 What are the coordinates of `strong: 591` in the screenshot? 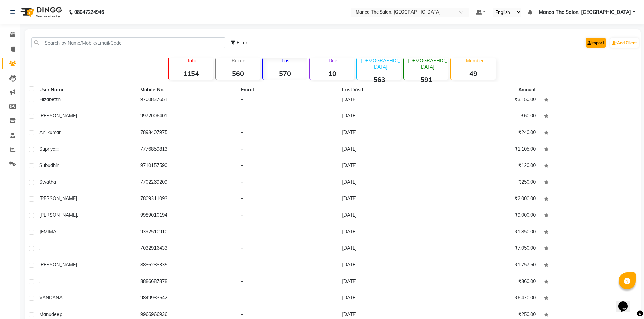 It's located at (426, 79).